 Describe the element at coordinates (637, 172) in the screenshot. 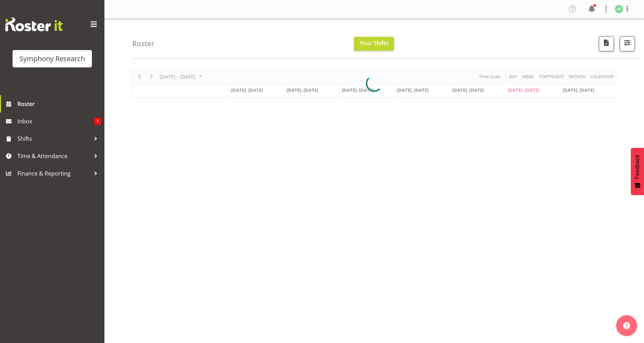

I see `button: Feedback - Show survey` at that location.